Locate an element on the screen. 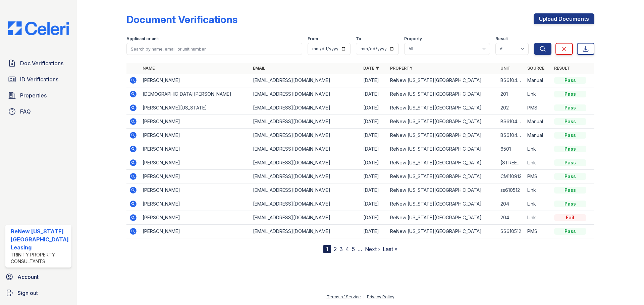 This screenshot has width=644, height=305. td: 202 is located at coordinates (511, 108).